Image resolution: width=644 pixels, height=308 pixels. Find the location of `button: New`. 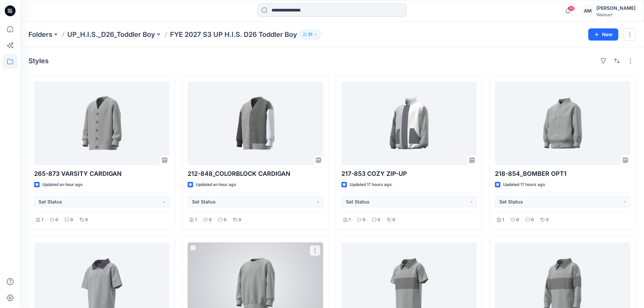

button: New is located at coordinates (604, 34).